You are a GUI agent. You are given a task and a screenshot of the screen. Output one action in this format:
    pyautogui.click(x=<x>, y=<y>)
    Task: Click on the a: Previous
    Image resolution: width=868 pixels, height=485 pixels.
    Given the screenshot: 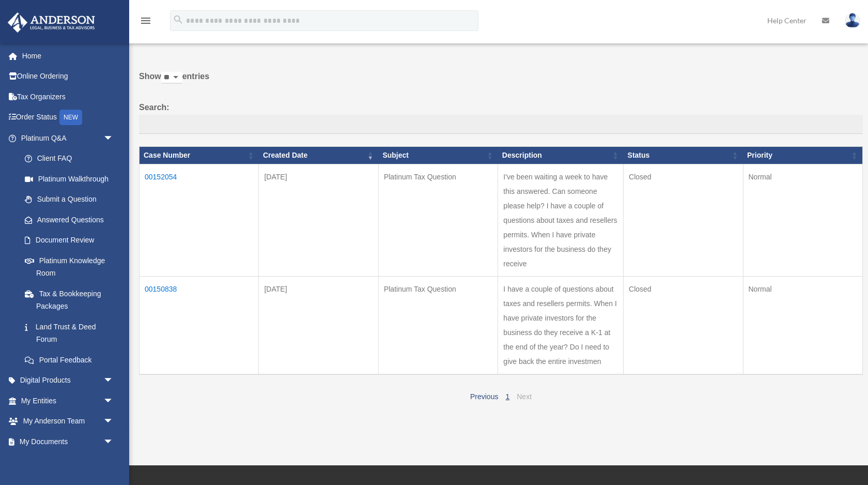 What is the action you would take?
    pyautogui.click(x=484, y=397)
    